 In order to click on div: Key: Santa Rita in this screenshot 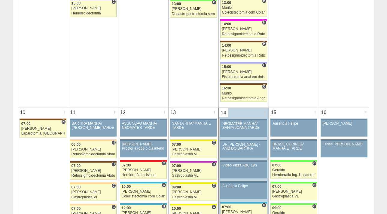, I will do `click(193, 140)`.